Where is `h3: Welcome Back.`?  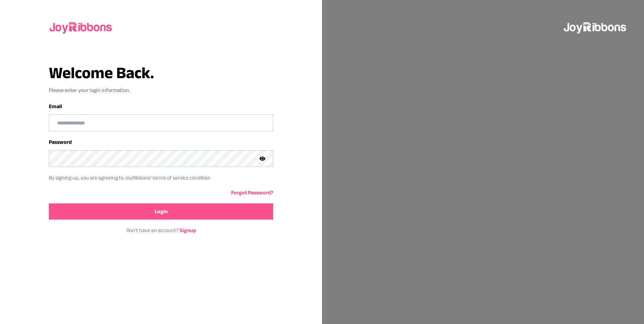 h3: Welcome Back. is located at coordinates (161, 73).